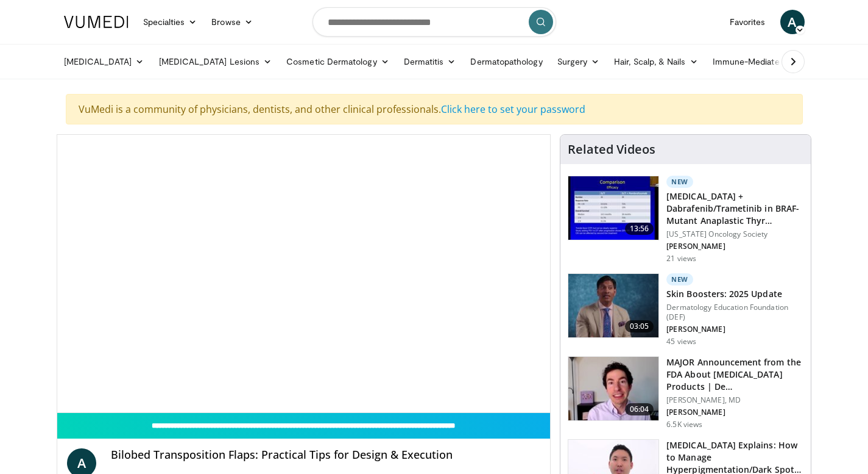 Image resolution: width=868 pixels, height=474 pixels. I want to click on a: Surgery, so click(579, 62).